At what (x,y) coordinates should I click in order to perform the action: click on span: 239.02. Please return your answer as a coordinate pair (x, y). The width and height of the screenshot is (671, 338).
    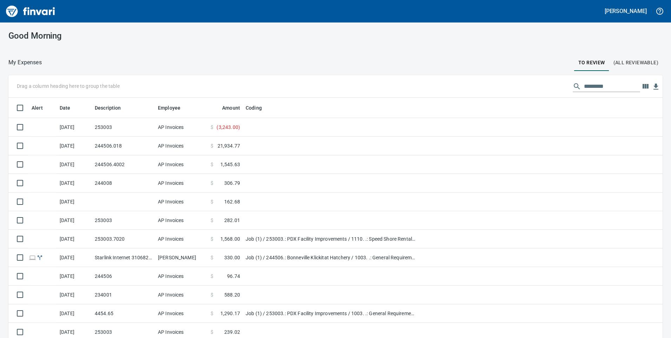
    Looking at the image, I should click on (232, 332).